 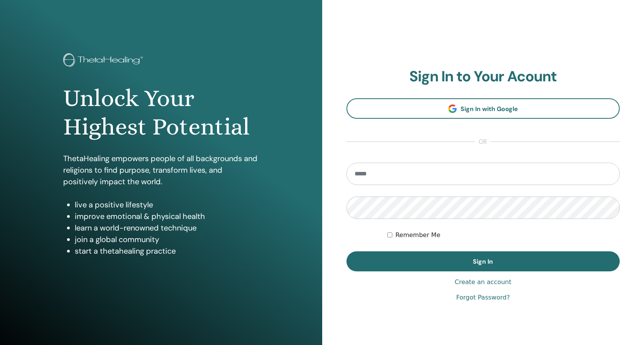 What do you see at coordinates (167, 239) in the screenshot?
I see `li: join a global community` at bounding box center [167, 239].